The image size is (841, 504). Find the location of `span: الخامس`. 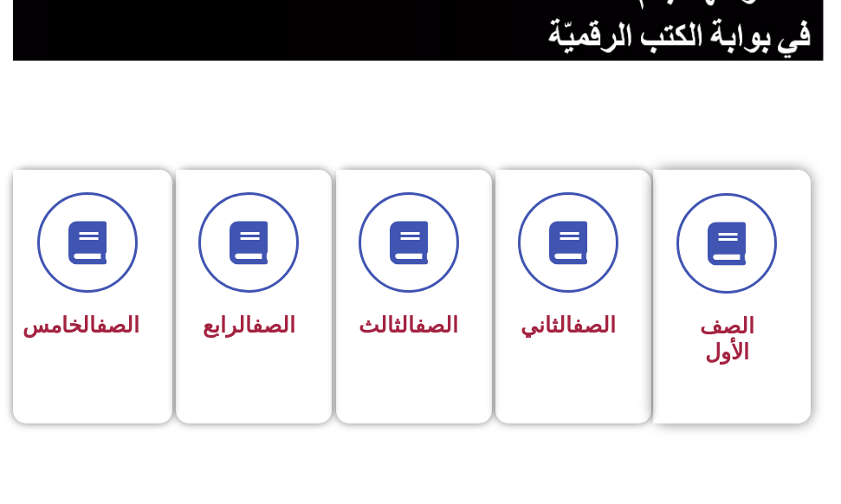

span: الخامس is located at coordinates (81, 324).